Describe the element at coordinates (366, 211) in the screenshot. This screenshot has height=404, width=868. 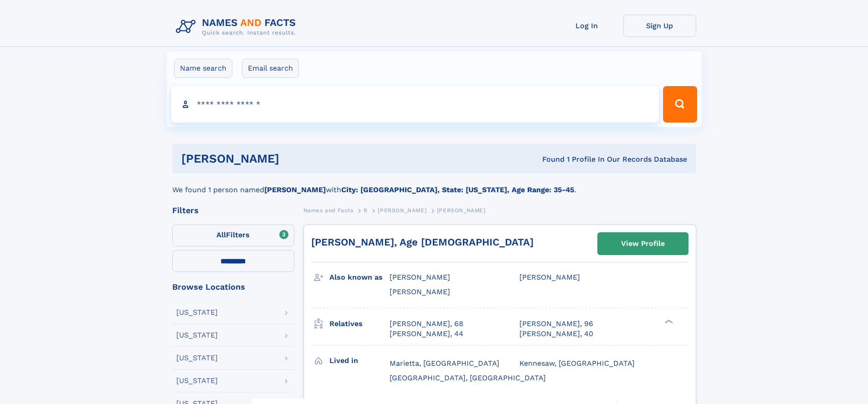
I see `span: R` at that location.